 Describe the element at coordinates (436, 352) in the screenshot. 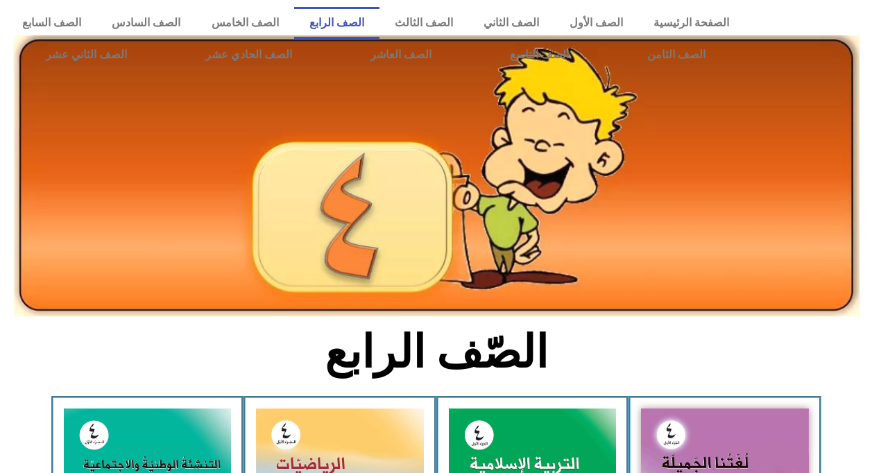

I see `h2: الصّف الرابع` at that location.